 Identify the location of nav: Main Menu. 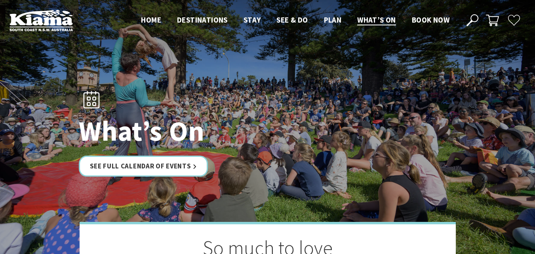
(295, 20).